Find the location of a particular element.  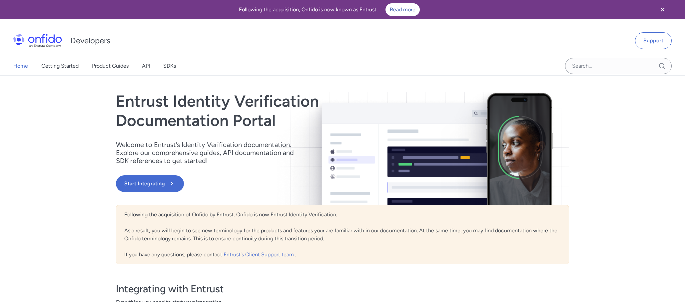

input: Onfido search input field is located at coordinates (618, 66).